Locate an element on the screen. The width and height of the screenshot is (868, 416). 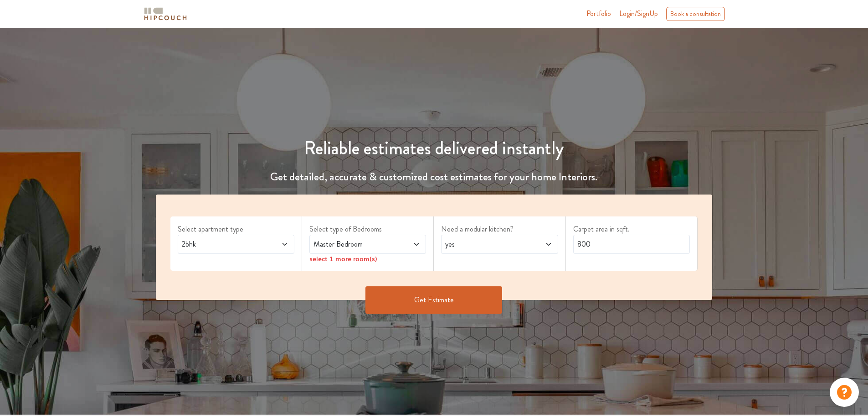
input: Enter area sqft is located at coordinates (632, 244).